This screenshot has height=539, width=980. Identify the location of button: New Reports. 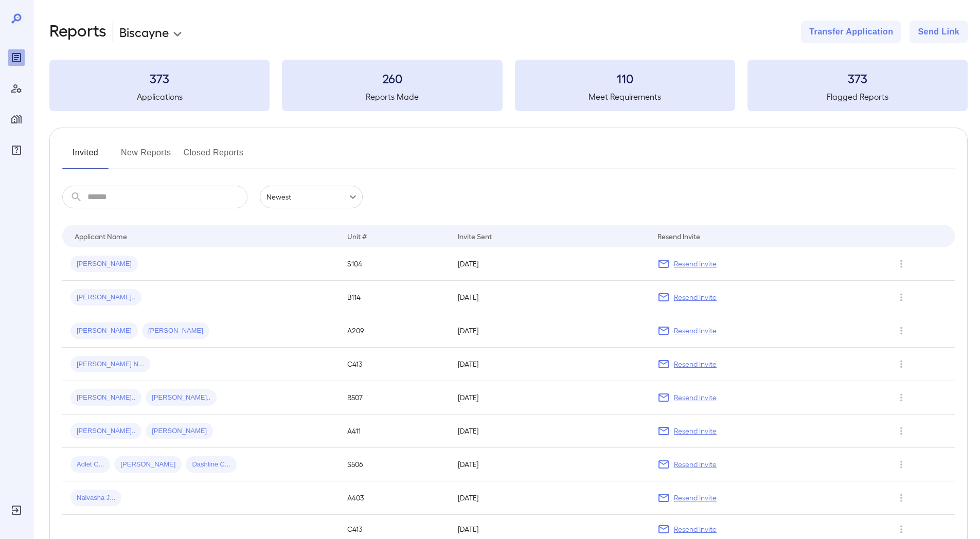
(146, 157).